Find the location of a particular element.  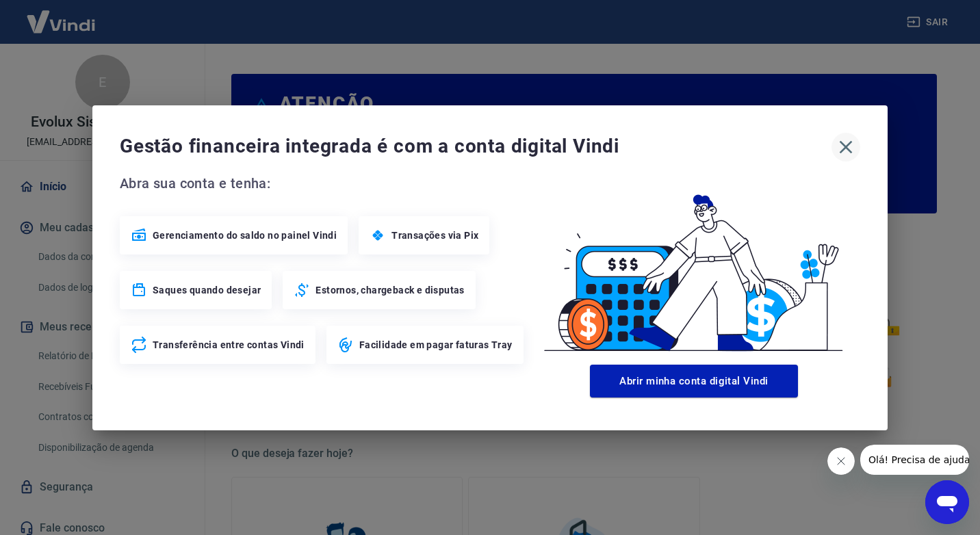

button: Abrir minha conta digital Vindi is located at coordinates (694, 381).